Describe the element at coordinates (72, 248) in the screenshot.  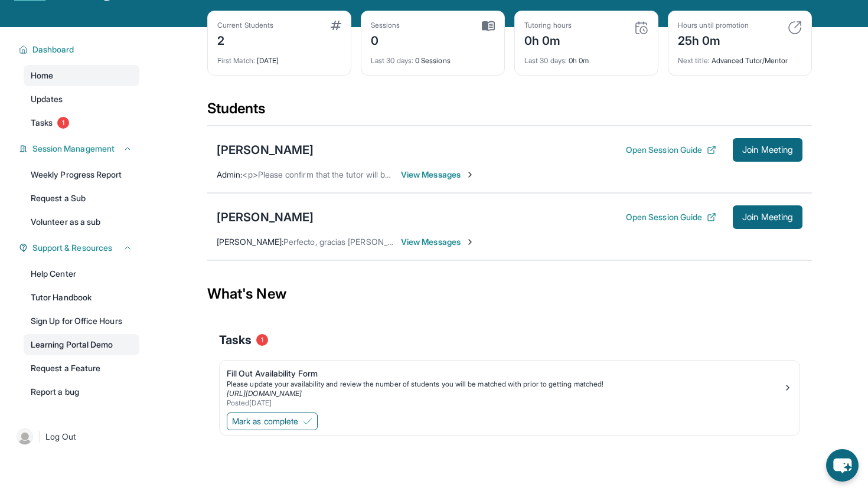
I see `span: Support & Resources` at that location.